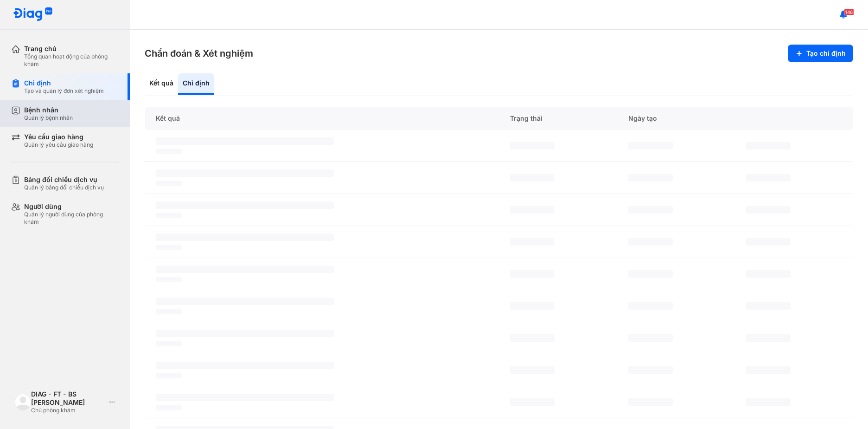  What do you see at coordinates (68, 410) in the screenshot?
I see `div: Chủ phòng khám` at bounding box center [68, 410].